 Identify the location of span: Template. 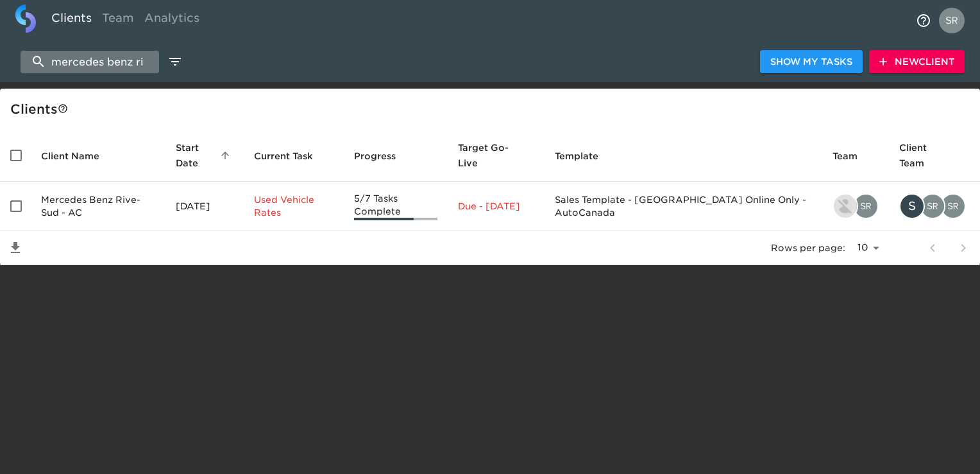
(585, 156).